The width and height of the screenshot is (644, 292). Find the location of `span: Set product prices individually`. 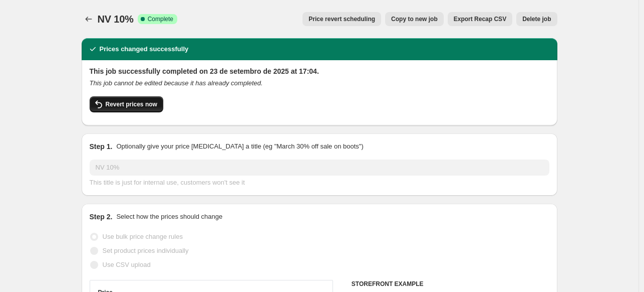

span: Set product prices individually is located at coordinates (146, 250).